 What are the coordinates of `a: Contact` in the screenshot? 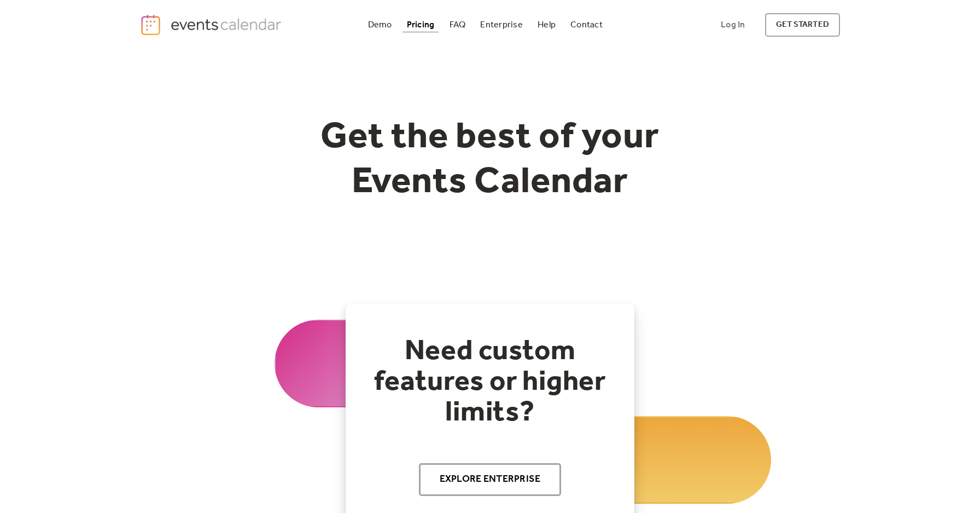 It's located at (586, 25).